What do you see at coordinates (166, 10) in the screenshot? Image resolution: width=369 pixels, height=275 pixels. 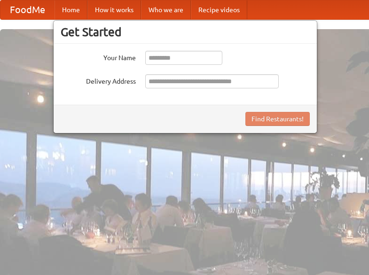 I see `a: Who we are` at bounding box center [166, 10].